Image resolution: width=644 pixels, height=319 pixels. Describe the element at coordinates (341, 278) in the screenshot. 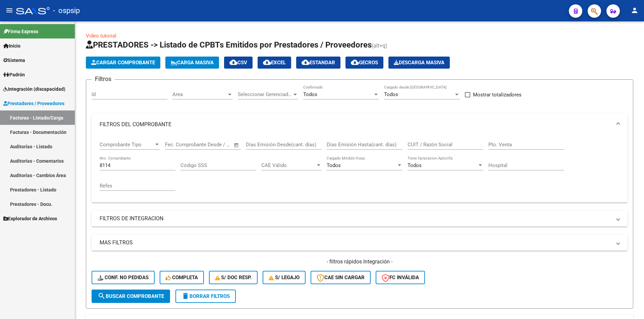

I see `span: CAE SIN CARGAR` at that location.